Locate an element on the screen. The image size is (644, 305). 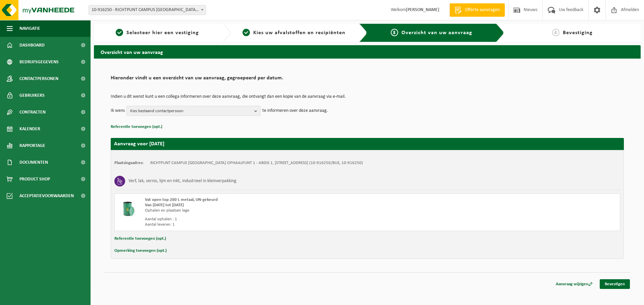
span: Vat open top 200 L metaal, UN-gekeurd is located at coordinates (181, 199).